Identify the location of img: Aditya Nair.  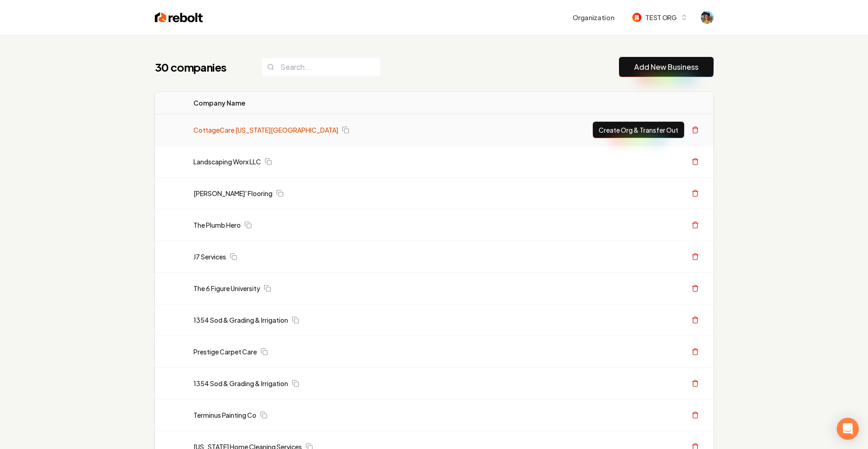
(708, 18).